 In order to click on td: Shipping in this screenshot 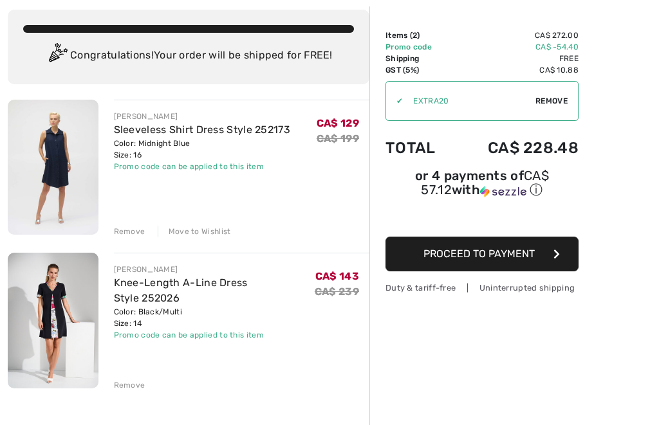, I will do `click(420, 59)`.